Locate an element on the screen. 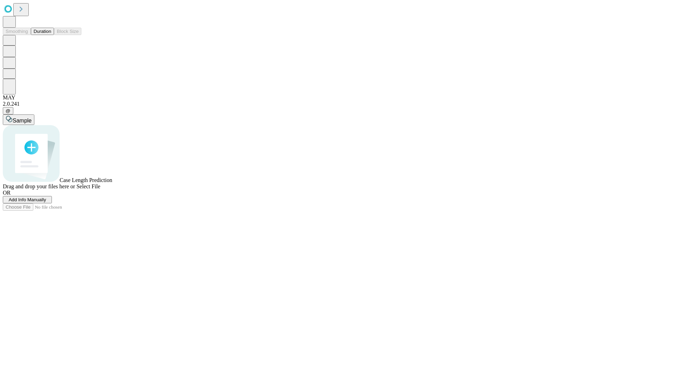 This screenshot has width=673, height=378. span: Sample is located at coordinates (22, 121).